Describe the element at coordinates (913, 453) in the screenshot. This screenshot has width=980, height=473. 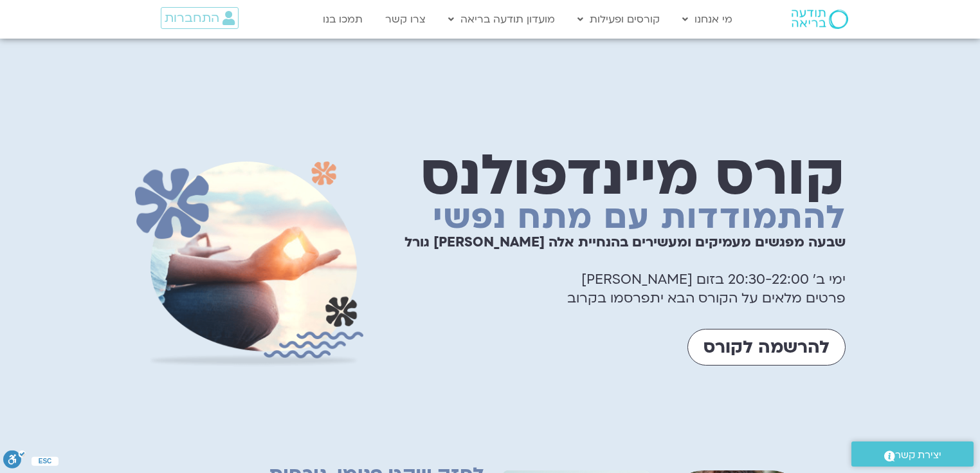
I see `a: יצירת קשר` at that location.